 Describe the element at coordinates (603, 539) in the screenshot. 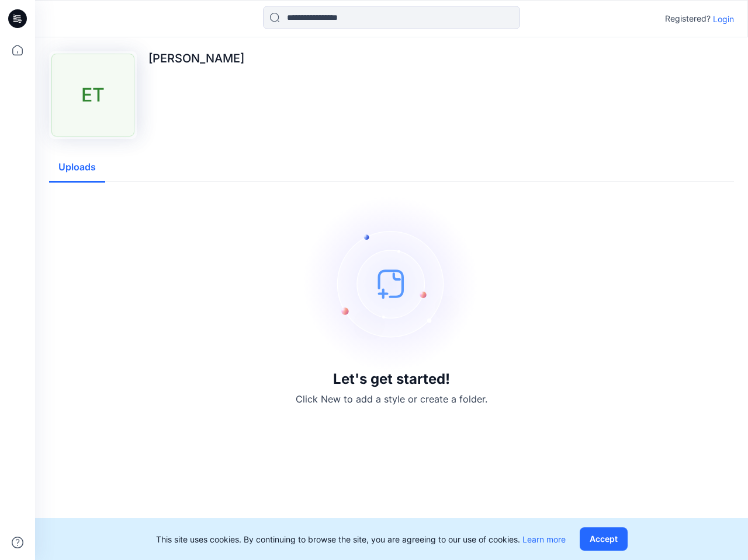

I see `button: Accept` at that location.